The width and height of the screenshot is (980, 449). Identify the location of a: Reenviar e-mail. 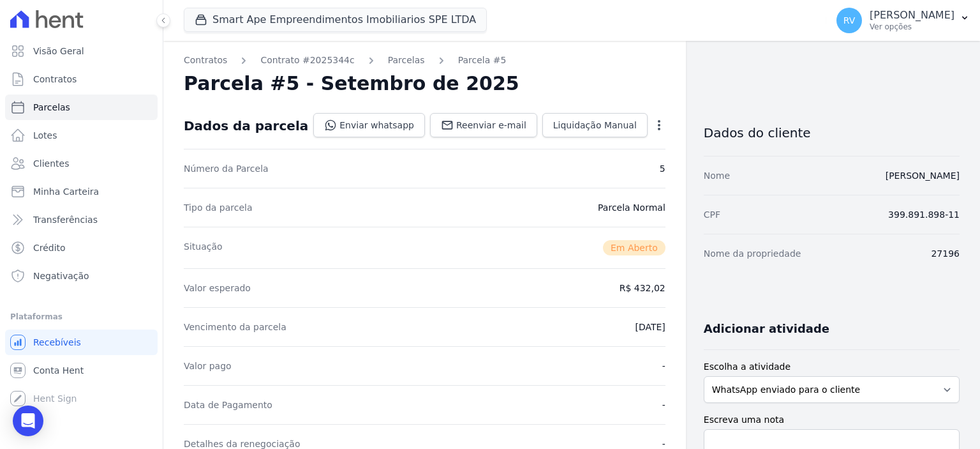
(483, 125).